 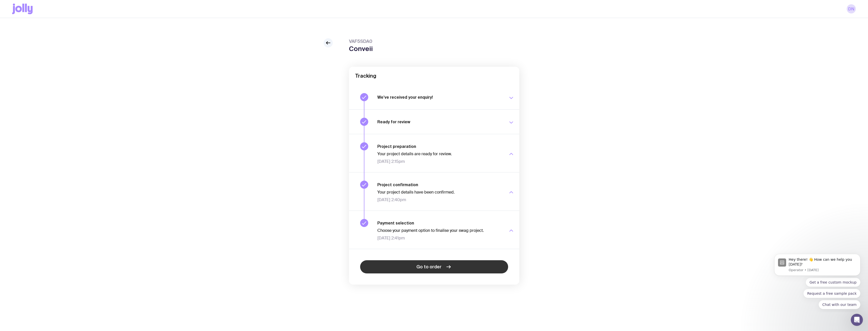 I want to click on h3: Ready for review, so click(x=440, y=122).